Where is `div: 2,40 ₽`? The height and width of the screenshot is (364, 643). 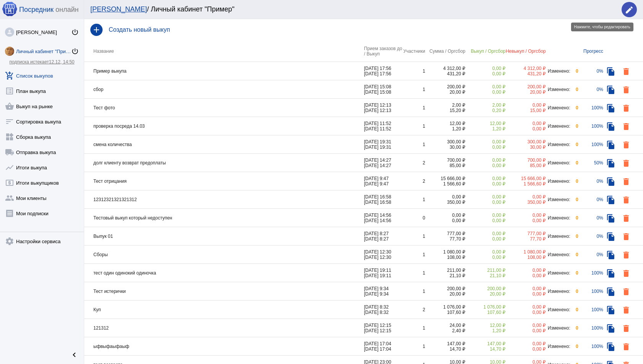
div: 2,40 ₽ is located at coordinates (445, 331).